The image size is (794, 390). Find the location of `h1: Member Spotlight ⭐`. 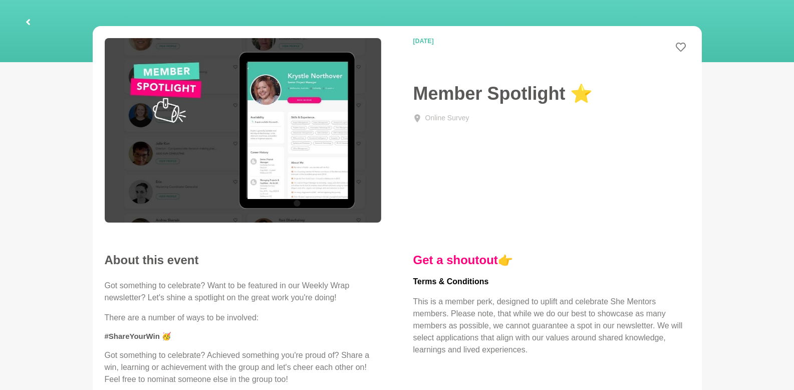

h1: Member Spotlight ⭐ is located at coordinates (551, 93).